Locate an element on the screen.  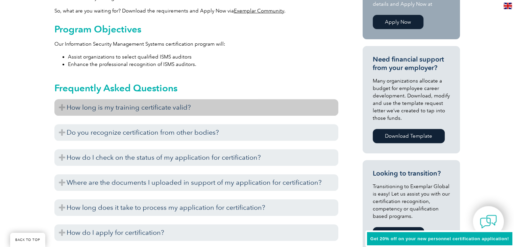
p: Transitioning to Exemplar Global is easy! Let us assist you with our certification recognition, c... is located at coordinates (411, 201).